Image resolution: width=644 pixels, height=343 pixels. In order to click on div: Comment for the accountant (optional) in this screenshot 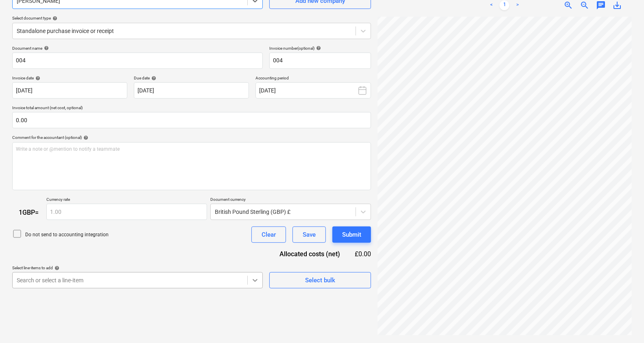, I will do `click(192, 137)`.